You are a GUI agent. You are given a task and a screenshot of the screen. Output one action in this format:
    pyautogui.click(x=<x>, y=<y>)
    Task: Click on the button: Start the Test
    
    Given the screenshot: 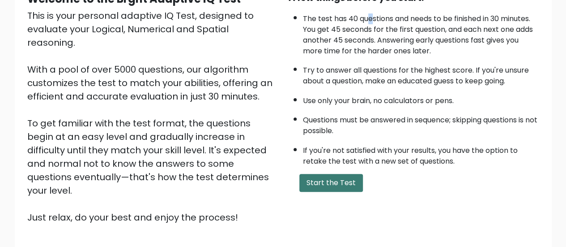 What is the action you would take?
    pyautogui.click(x=331, y=183)
    